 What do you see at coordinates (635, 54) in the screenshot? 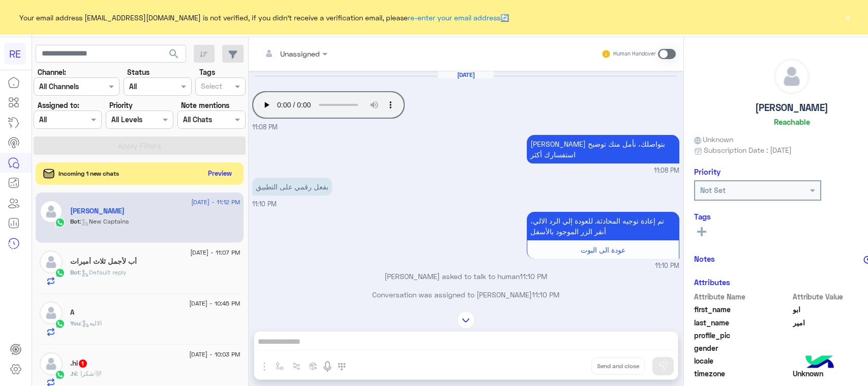
I see `small: Human Handover` at bounding box center [635, 54].